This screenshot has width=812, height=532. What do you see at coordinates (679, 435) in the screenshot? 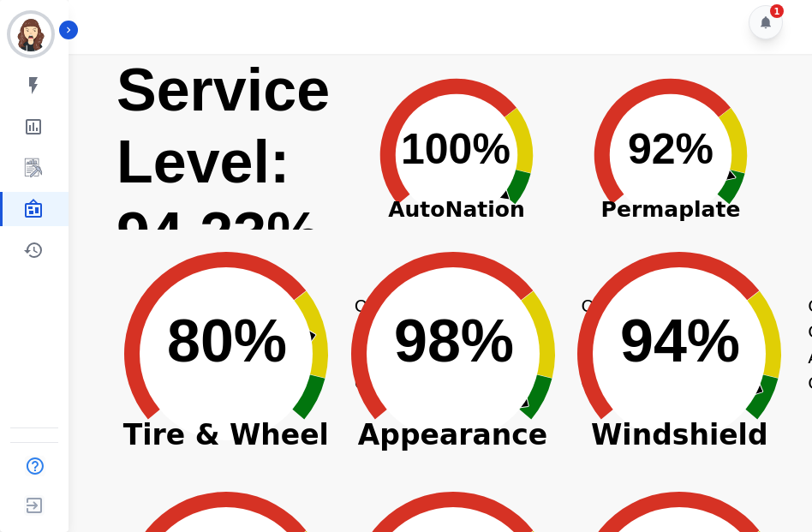
I see `span: Windshield` at bounding box center [679, 435].